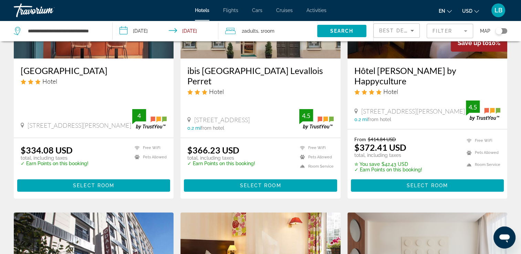 The height and width of the screenshot is (254, 521). Describe the element at coordinates (473, 43) in the screenshot. I see `span: Save up to` at that location.